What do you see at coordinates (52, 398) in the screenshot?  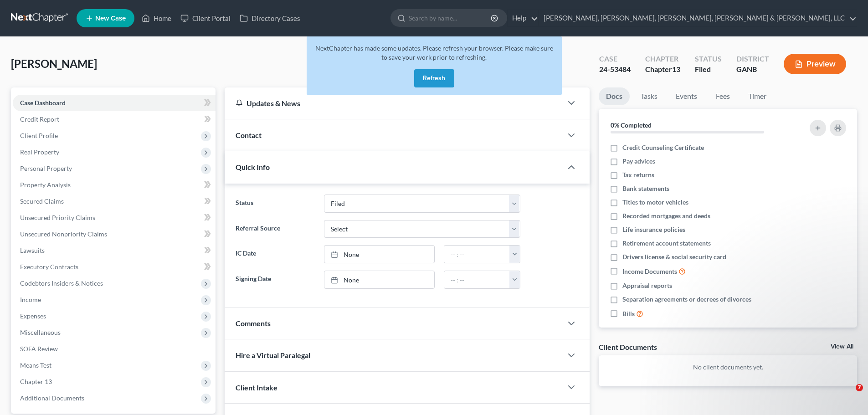 I see `span: Additional Documents` at bounding box center [52, 398].